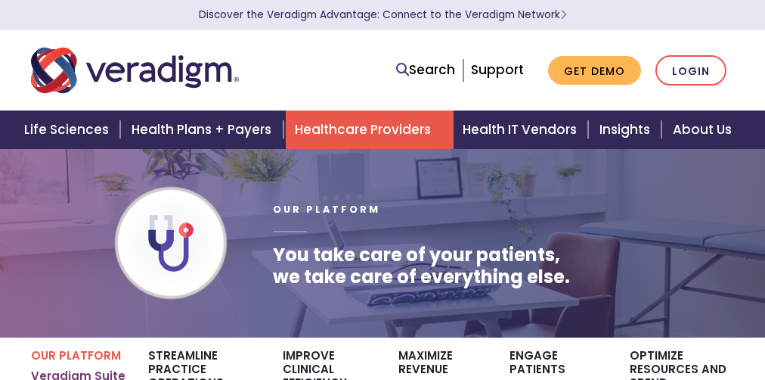 This screenshot has height=380, width=765. I want to click on a: Life Sciences, so click(69, 129).